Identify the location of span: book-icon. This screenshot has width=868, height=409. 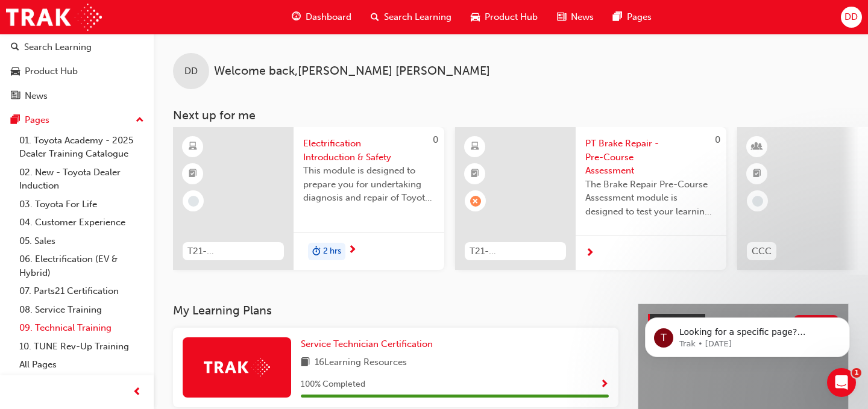
(305, 363).